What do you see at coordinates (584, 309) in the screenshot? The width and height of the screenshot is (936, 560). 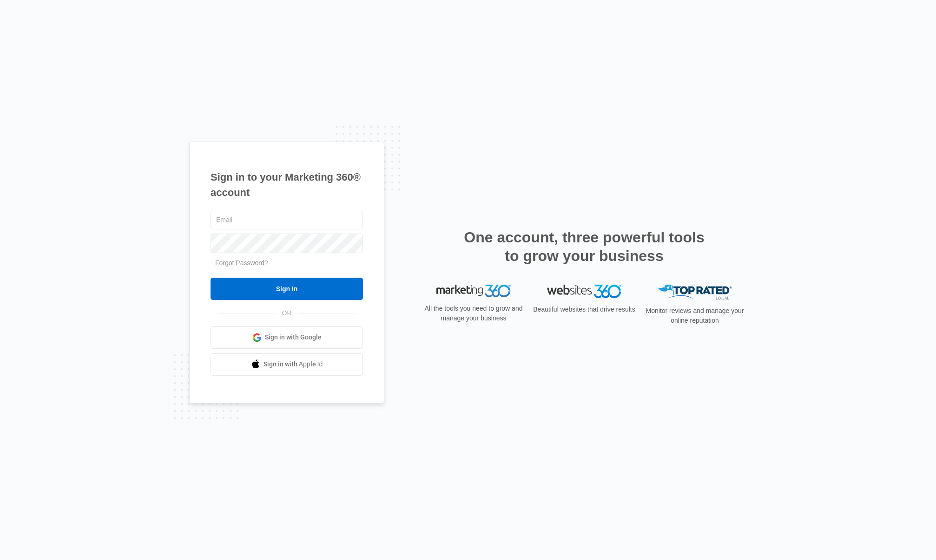 I see `p: Beautiful websites that drive results` at bounding box center [584, 309].